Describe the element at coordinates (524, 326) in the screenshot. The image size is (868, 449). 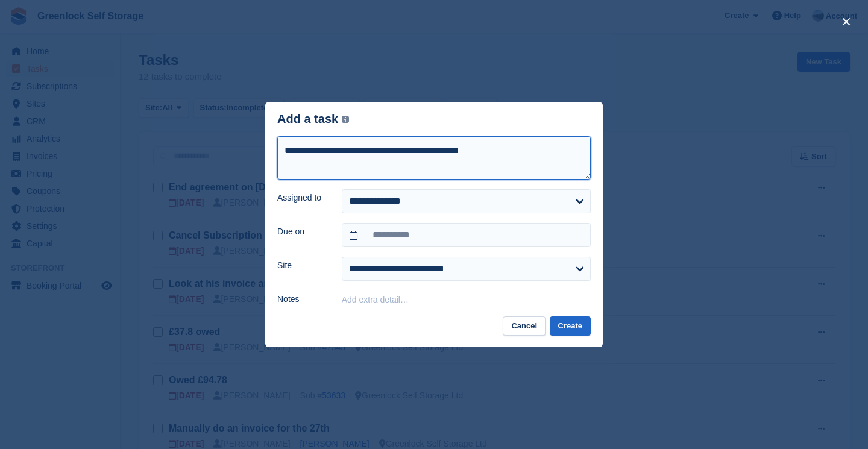
I see `button: Cancel` at that location.